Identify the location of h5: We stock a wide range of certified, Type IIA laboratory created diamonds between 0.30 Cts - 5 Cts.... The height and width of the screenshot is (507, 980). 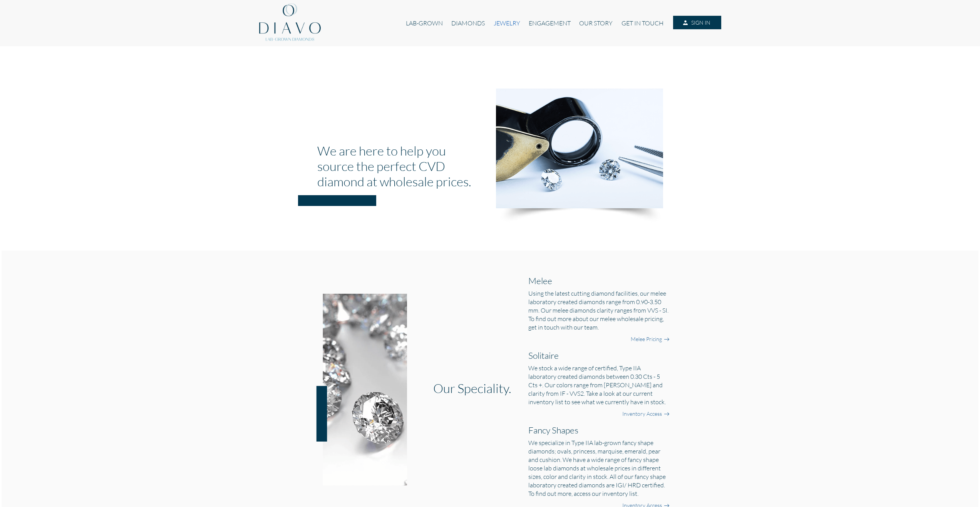
(599, 385).